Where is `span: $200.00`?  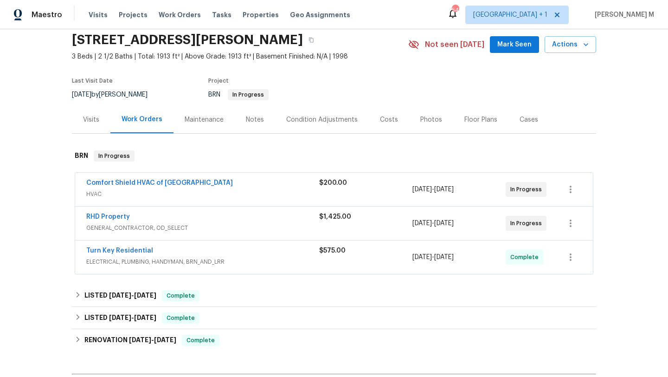
span: $200.00 is located at coordinates (333, 183).